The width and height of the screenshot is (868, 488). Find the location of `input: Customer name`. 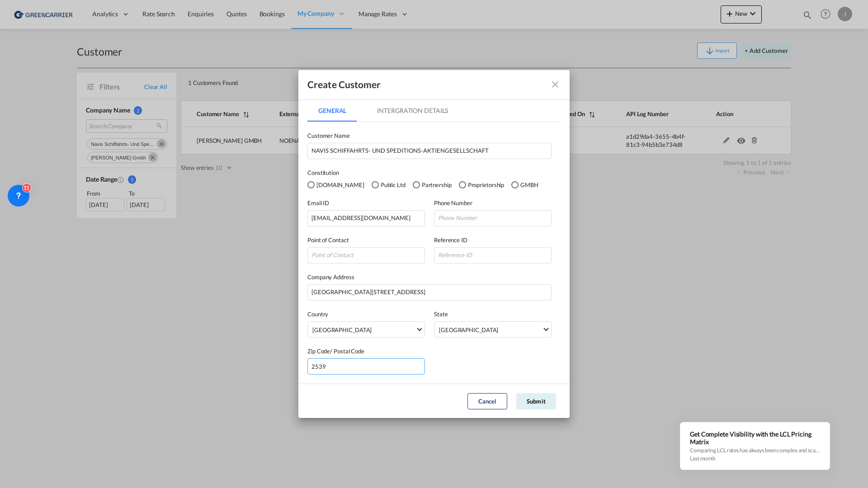

input: Customer name is located at coordinates (429, 151).